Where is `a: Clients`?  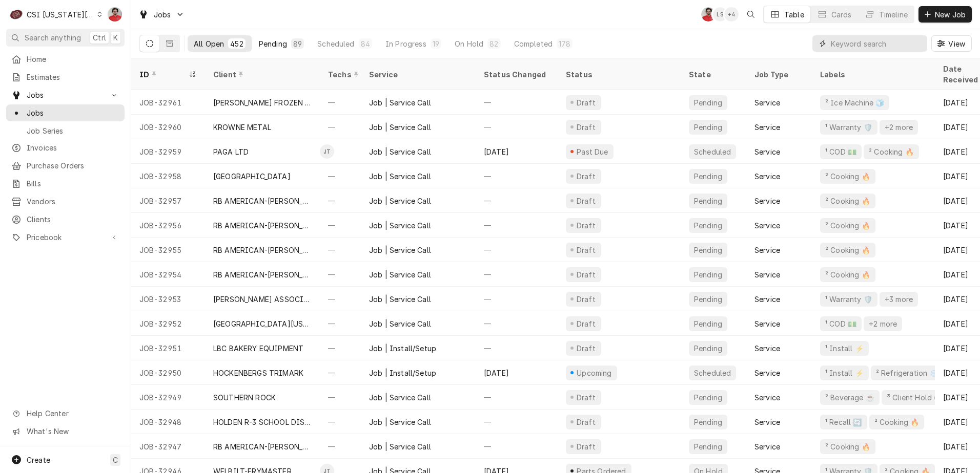
a: Clients is located at coordinates (65, 219).